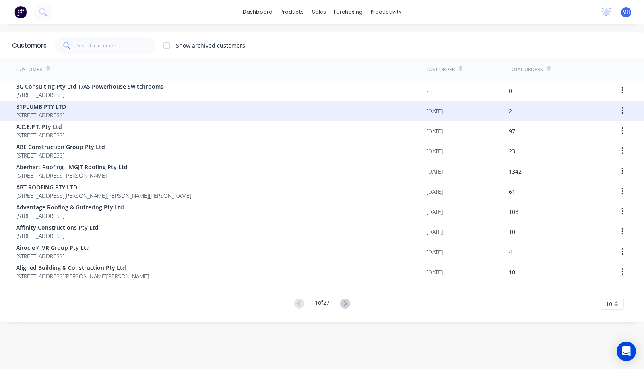 This screenshot has height=369, width=644. Describe the element at coordinates (60, 147) in the screenshot. I see `span: ABE Construction Group Pty Ltd` at that location.